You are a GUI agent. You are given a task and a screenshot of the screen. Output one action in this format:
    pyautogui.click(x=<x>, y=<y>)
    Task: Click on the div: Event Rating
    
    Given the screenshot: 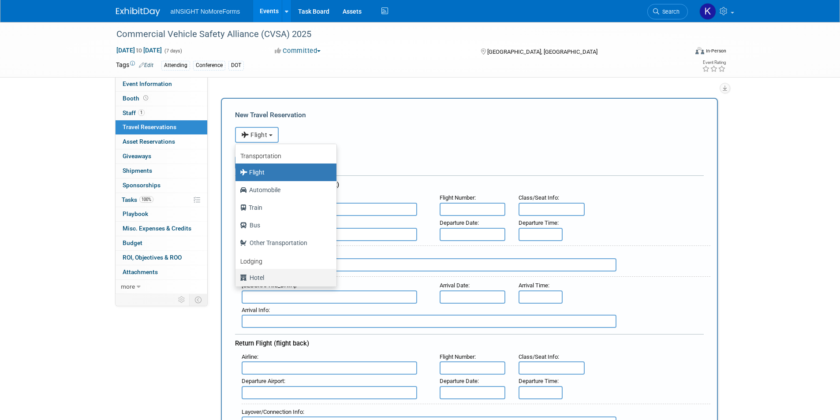 What is the action you would take?
    pyautogui.click(x=714, y=63)
    